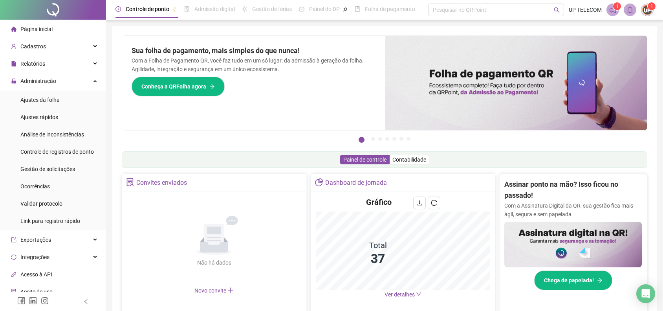  What do you see at coordinates (14, 29) in the screenshot?
I see `span: home` at bounding box center [14, 29].